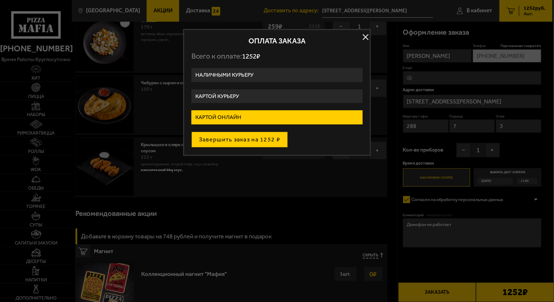  Describe the element at coordinates (277, 117) in the screenshot. I see `label: Картой онлайн` at that location.